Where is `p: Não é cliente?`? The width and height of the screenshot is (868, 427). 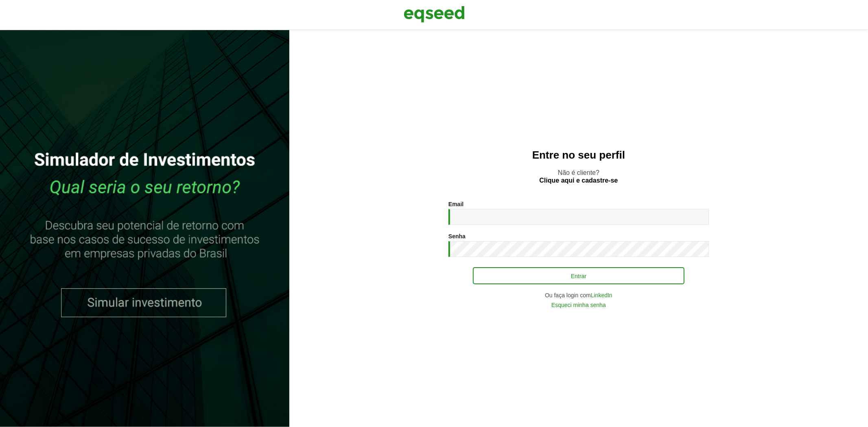
p: Não é cliente? is located at coordinates (578, 177).